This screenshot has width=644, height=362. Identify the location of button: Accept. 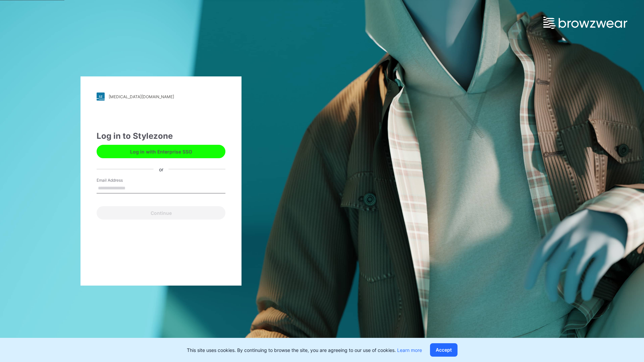
(444, 350).